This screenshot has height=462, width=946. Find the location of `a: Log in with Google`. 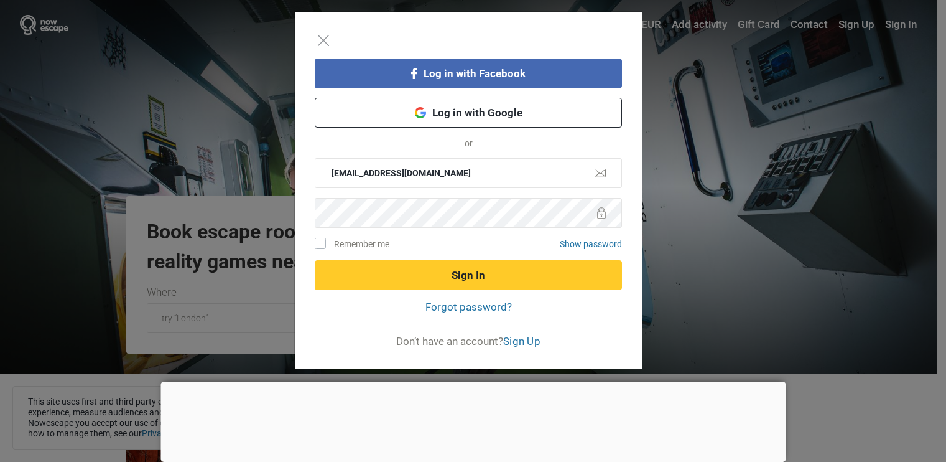

a: Log in with Google is located at coordinates (468, 113).